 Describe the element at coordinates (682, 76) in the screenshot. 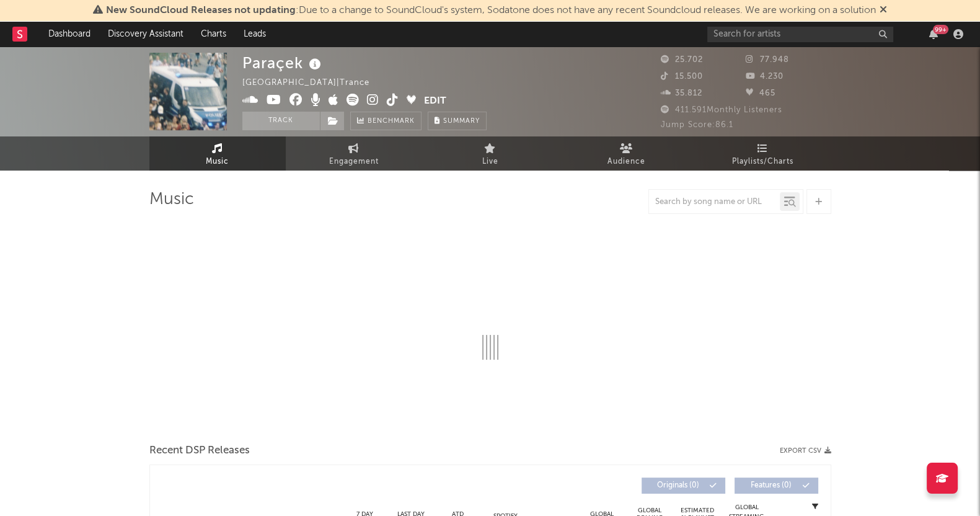

I see `span: 15.500` at that location.